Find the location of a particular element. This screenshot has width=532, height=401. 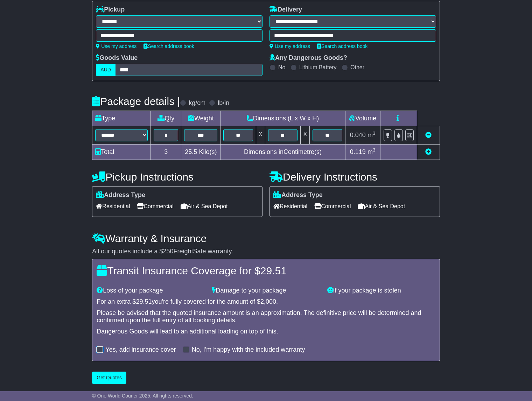

span: 25.5 is located at coordinates (191, 152).